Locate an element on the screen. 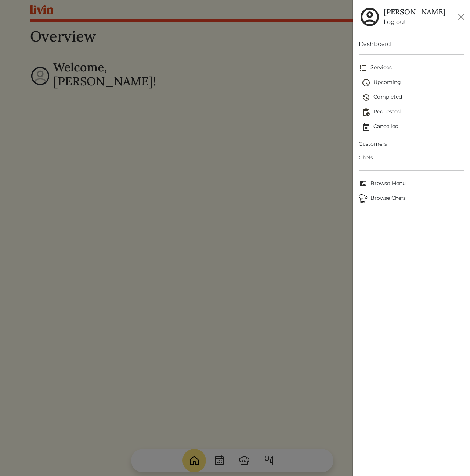  a: Upcoming is located at coordinates (413, 83).